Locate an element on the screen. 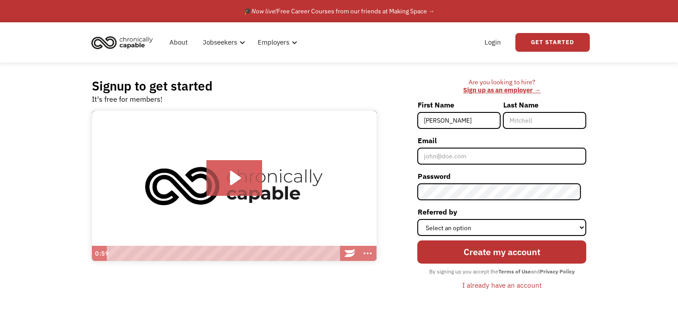 This screenshot has width=678, height=310. label: Email is located at coordinates (501, 140).